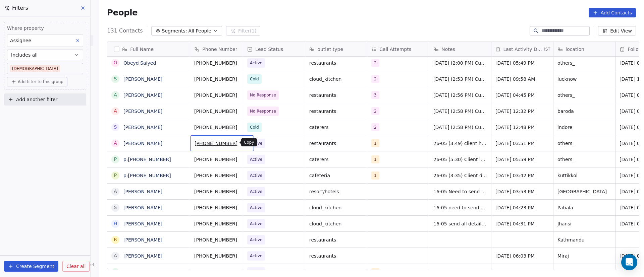  What do you see at coordinates (149, 163) in the screenshot?
I see `div: grid` at bounding box center [149, 163].